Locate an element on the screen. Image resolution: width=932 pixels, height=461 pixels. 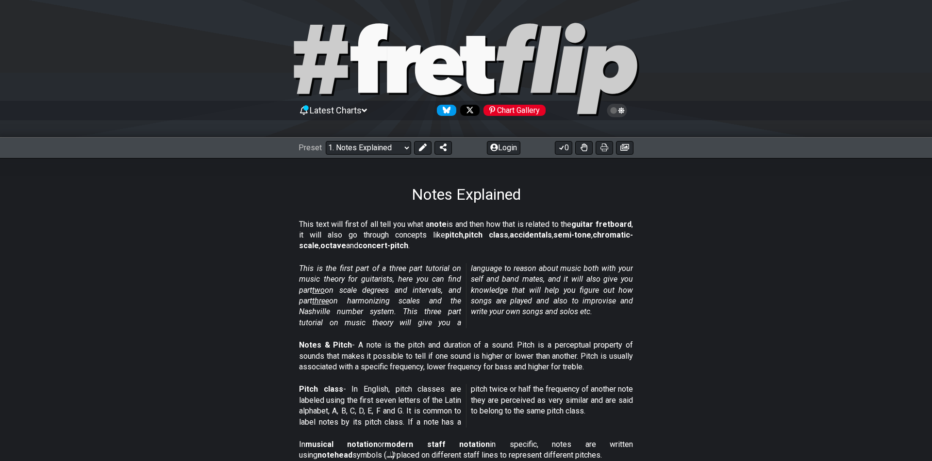
button: Print is located at coordinates (604, 148).